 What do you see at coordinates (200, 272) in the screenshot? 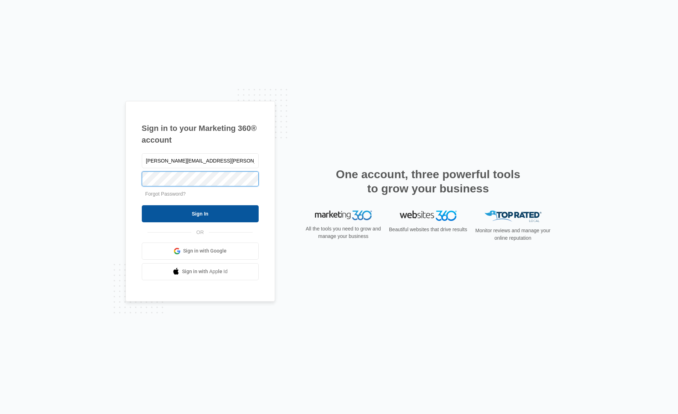
I see `a: Sign in with Apple Id` at bounding box center [200, 272].